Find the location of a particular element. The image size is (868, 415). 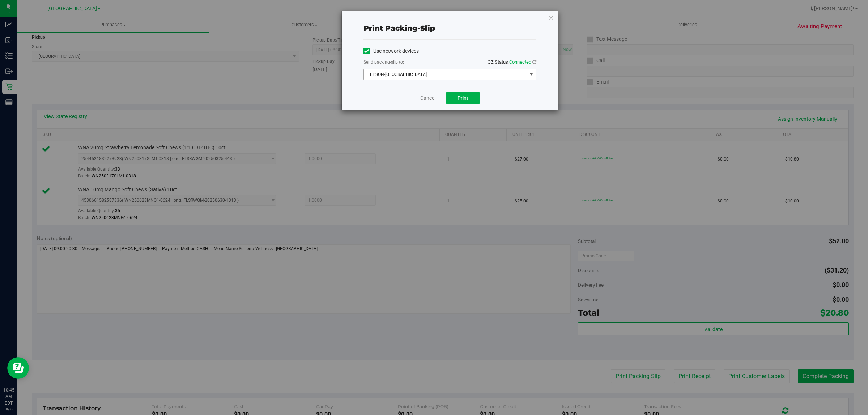

label: Send packing-slip to: is located at coordinates (383, 62).